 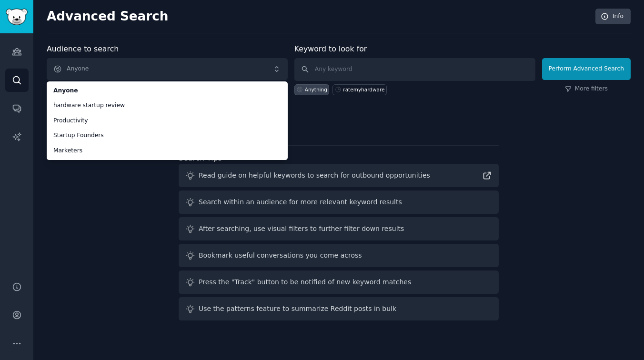 I want to click on div: Anything, so click(x=316, y=89).